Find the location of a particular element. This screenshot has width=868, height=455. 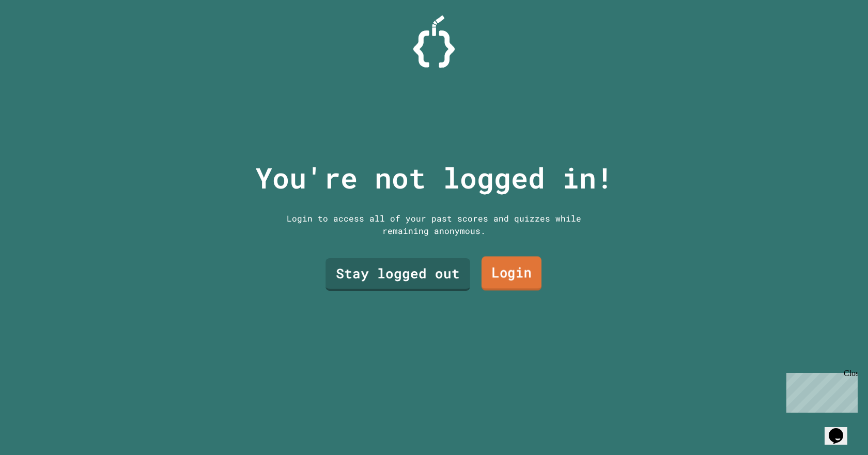

p: You're not logged in! is located at coordinates (434, 178).